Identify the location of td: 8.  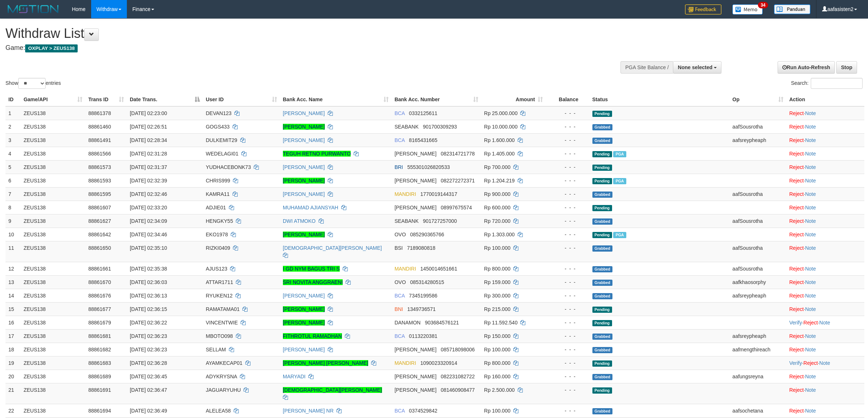
(13, 207).